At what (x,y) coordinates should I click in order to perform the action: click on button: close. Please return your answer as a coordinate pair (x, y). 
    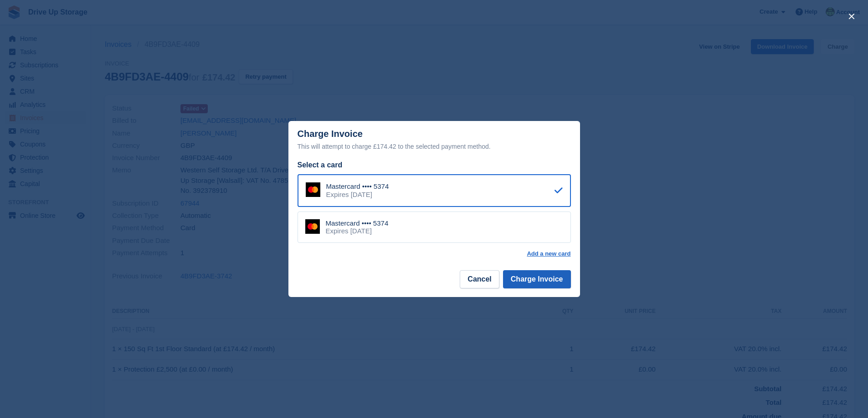
    Looking at the image, I should click on (851, 17).